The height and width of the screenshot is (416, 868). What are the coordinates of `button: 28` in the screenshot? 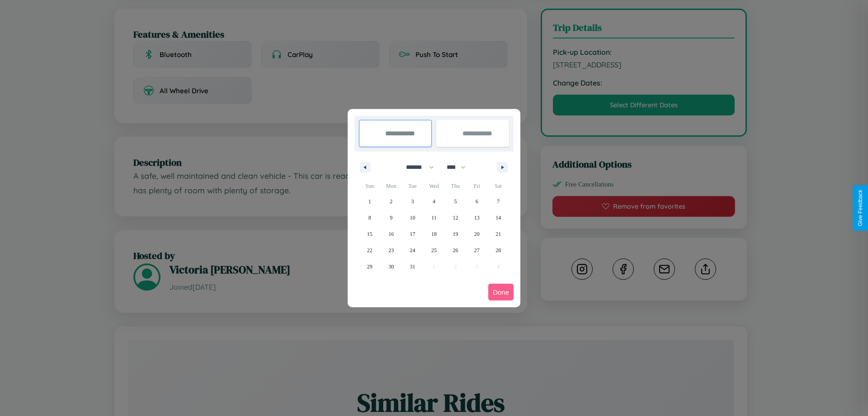 It's located at (498, 250).